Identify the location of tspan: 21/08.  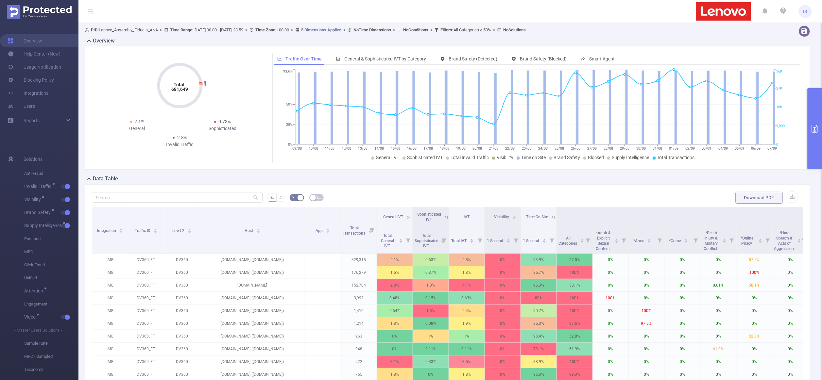
(494, 148).